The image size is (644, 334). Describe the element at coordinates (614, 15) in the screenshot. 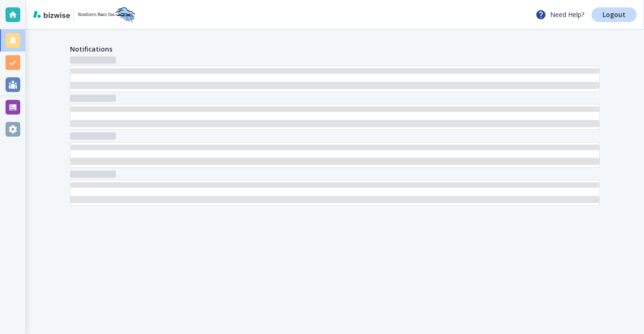

I see `p: Logout` at that location.